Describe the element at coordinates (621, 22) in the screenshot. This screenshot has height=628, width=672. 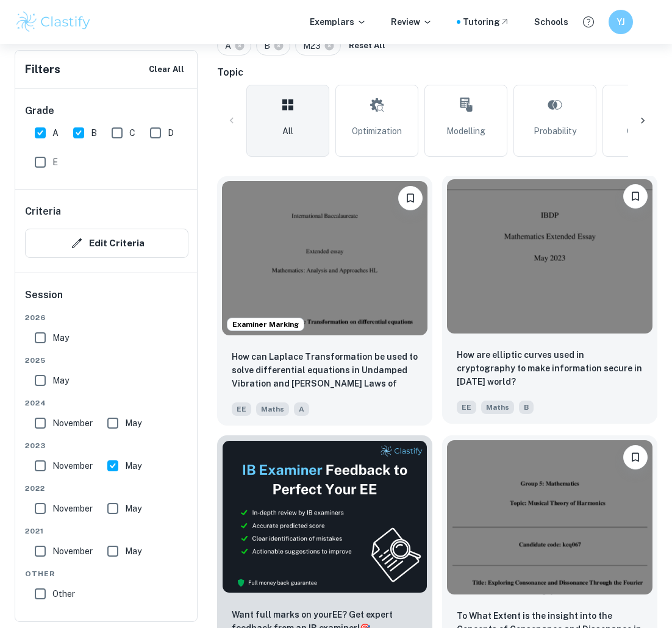
I see `button: YJ` at that location.